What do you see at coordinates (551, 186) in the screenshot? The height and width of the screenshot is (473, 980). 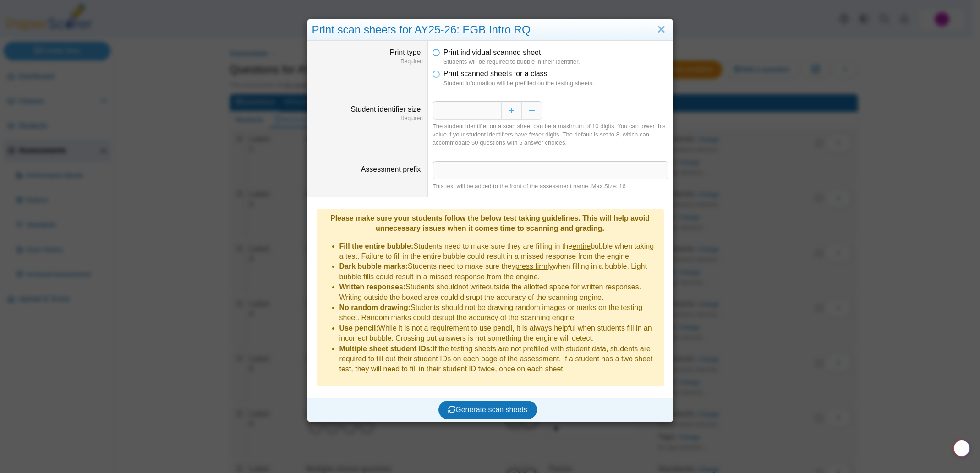 I see `div: This text will be added to the front of the assessment name. Max Size: 16` at bounding box center [551, 186].